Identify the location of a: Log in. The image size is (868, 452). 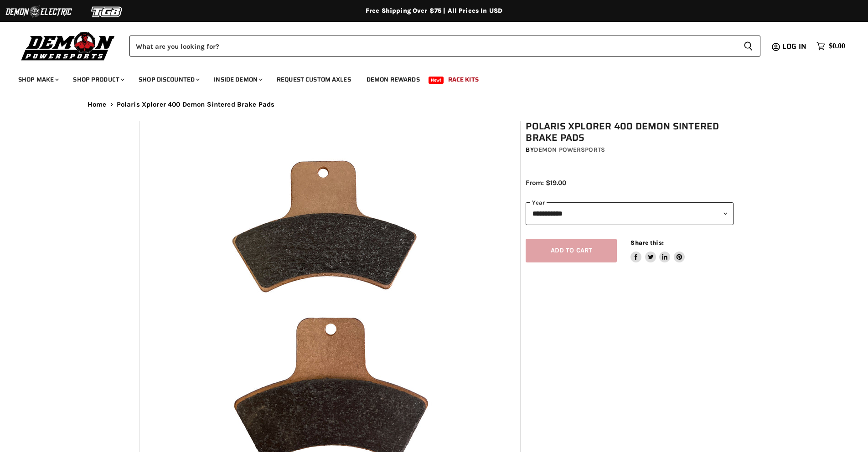
(795, 47).